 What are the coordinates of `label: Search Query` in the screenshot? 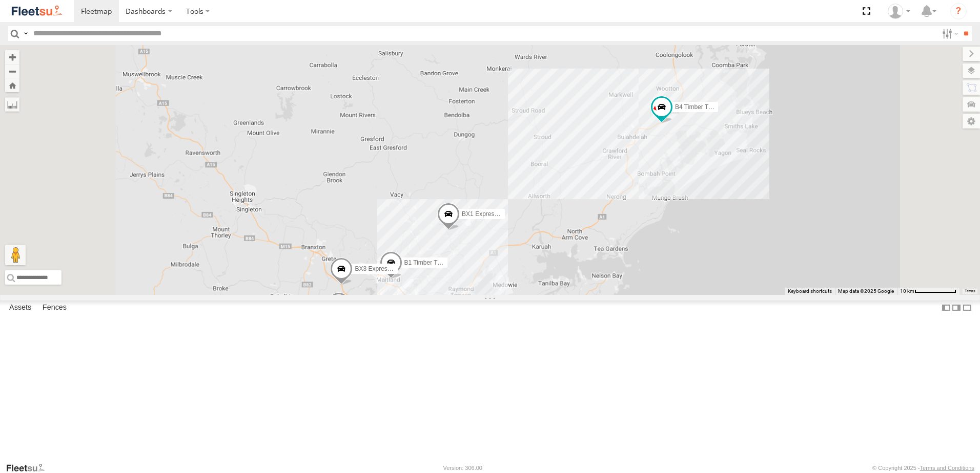 It's located at (26, 33).